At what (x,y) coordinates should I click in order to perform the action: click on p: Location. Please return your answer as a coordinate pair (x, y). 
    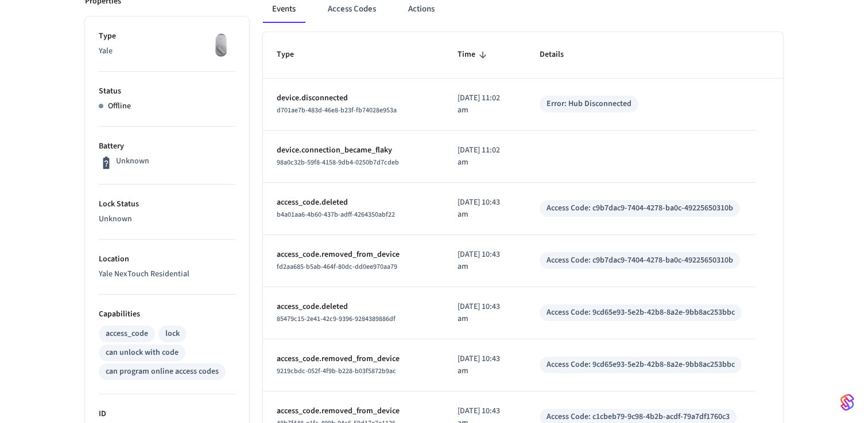
    Looking at the image, I should click on (167, 259).